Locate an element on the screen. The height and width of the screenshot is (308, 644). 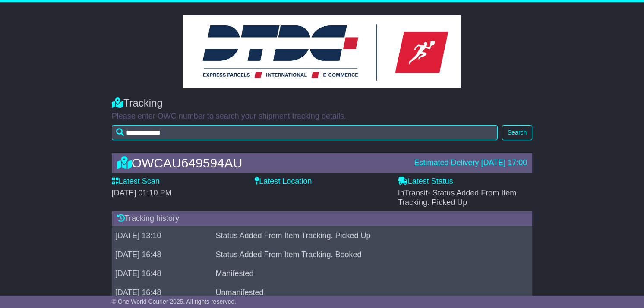
button: Search is located at coordinates (517, 132).